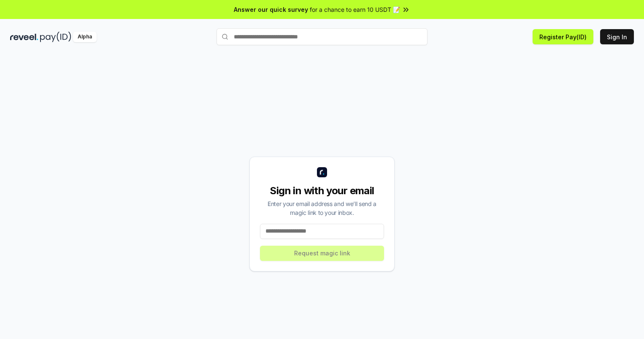  I want to click on img: reveel_dark, so click(24, 37).